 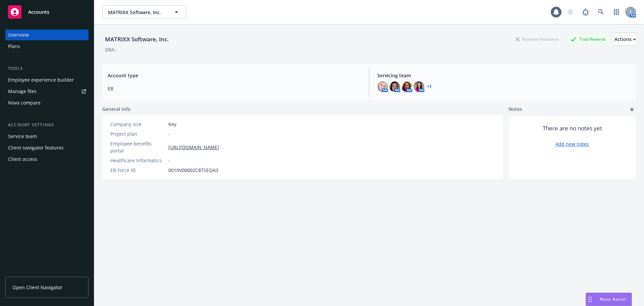 I want to click on a: +1, so click(x=429, y=87).